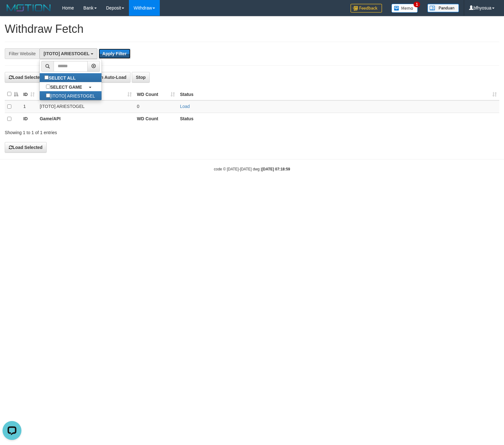  Describe the element at coordinates (70, 87) in the screenshot. I see `a: SELECT GAME` at that location.